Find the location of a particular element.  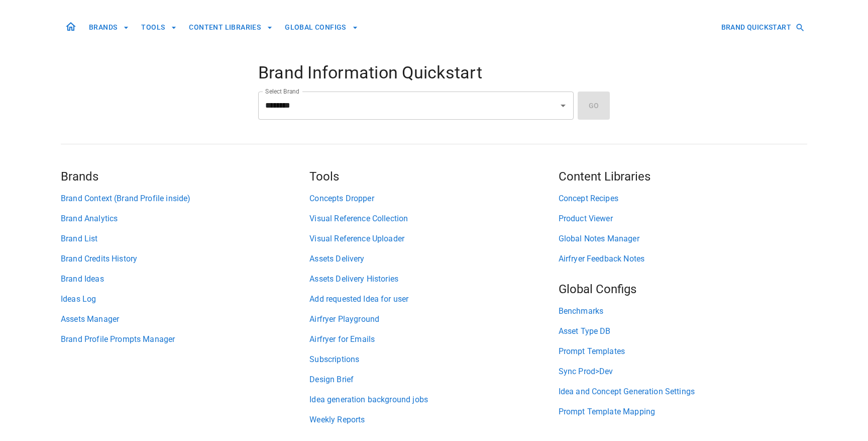

a: Visual Reference Uploader is located at coordinates (433, 238).